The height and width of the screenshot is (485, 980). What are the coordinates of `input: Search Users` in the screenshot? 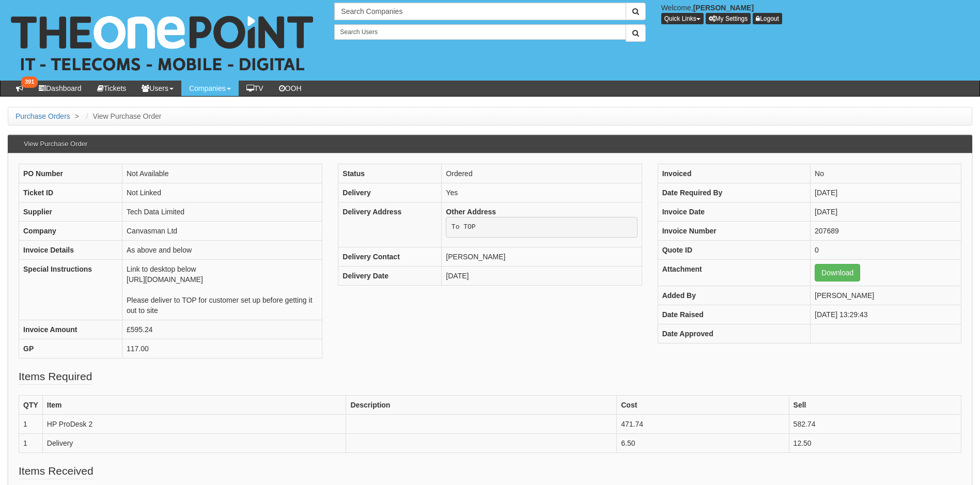 It's located at (480, 32).